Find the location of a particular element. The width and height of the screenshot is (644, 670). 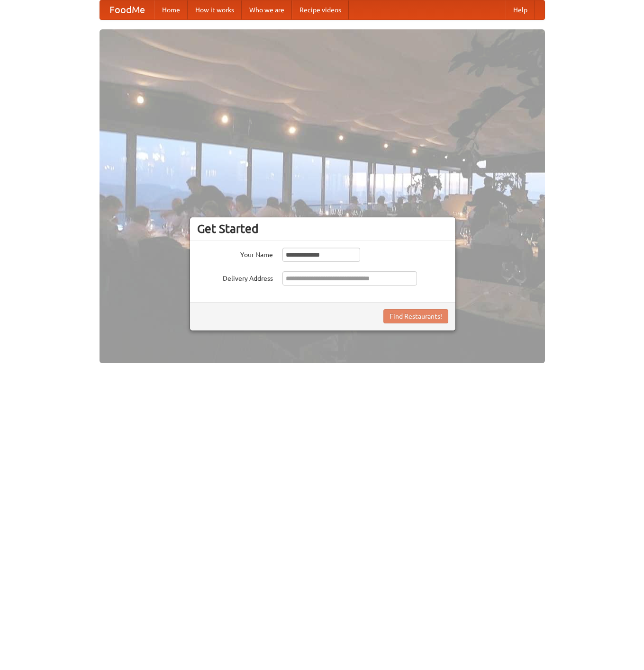

a: How it works is located at coordinates (215, 10).